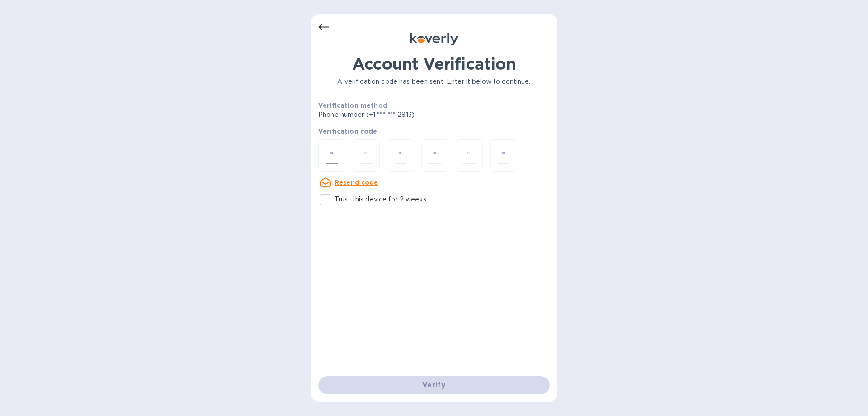 This screenshot has width=868, height=416. I want to click on b: Verification method, so click(353, 105).